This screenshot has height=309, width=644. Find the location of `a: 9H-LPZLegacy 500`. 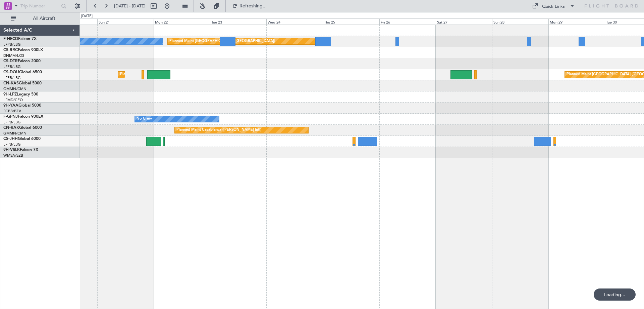

a: 9H-LPZLegacy 500 is located at coordinates (21, 94).